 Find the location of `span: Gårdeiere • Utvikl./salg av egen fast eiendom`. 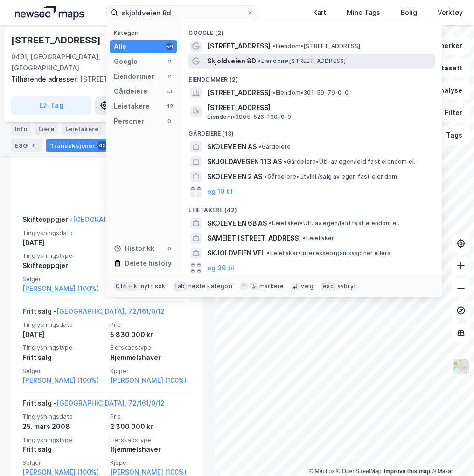

span: Gårdeiere • Utvikl./salg av egen fast eiendom is located at coordinates (330, 177).